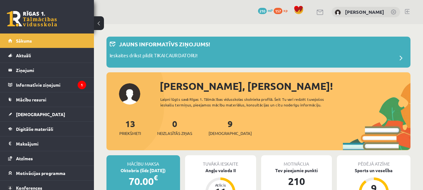 The width and height of the screenshot is (423, 190). Describe the element at coordinates (41, 173) in the screenshot. I see `span: Motivācijas programma` at that location.